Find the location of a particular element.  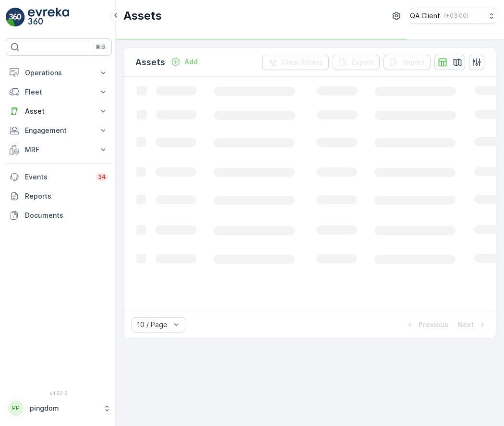

button: MRF is located at coordinates (59, 150).